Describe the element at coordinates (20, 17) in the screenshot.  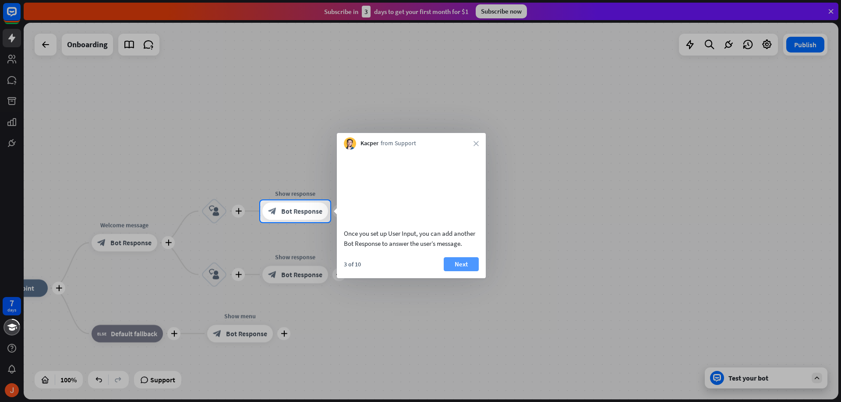
I see `button: Open LiveChat chat widget` at that location.